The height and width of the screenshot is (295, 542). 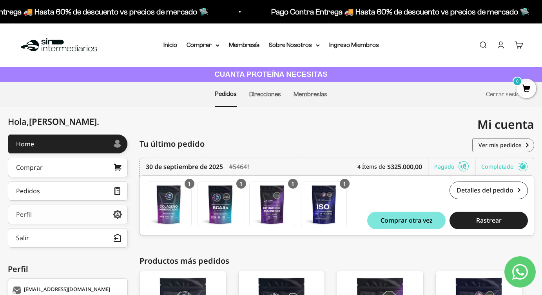 What do you see at coordinates (517, 81) in the screenshot?
I see `mark: 0` at bounding box center [517, 81].